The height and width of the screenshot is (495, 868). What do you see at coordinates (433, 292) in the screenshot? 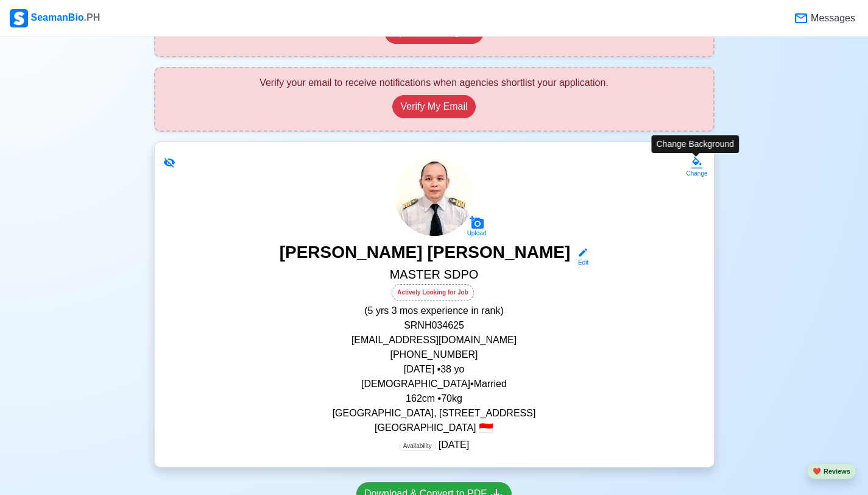
I see `div: Actively Looking for Job` at bounding box center [433, 292].